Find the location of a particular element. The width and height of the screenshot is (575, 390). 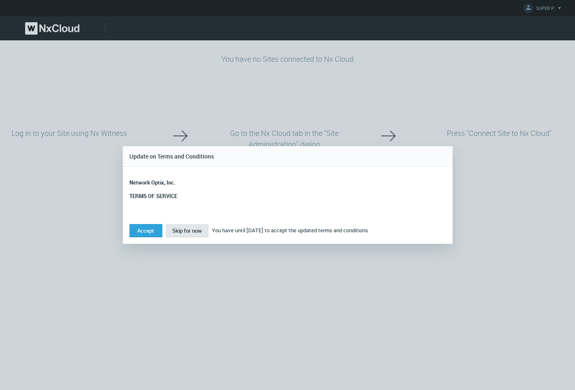

span: Skip for now is located at coordinates (187, 231).